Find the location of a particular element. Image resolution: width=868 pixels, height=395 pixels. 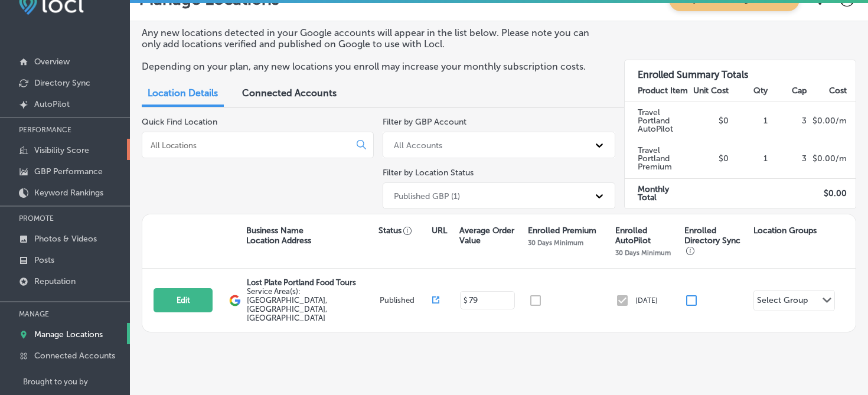

p: Reputation is located at coordinates (55, 281).